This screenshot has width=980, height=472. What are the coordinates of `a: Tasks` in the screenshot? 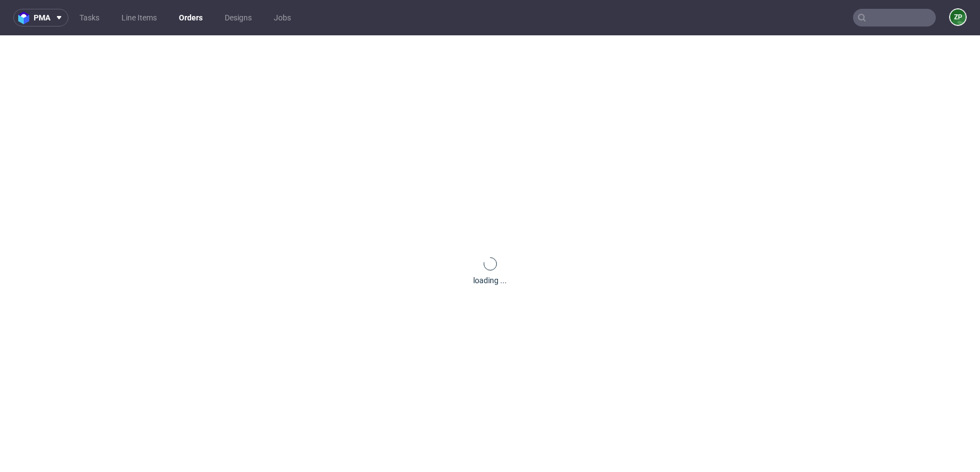 It's located at (89, 17).